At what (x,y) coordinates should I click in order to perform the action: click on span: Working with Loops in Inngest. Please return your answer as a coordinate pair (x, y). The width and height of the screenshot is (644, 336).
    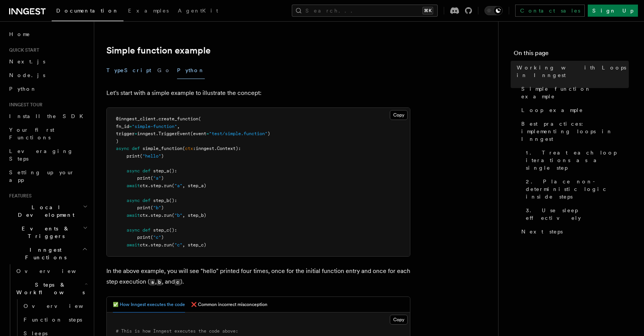
    Looking at the image, I should click on (572, 72).